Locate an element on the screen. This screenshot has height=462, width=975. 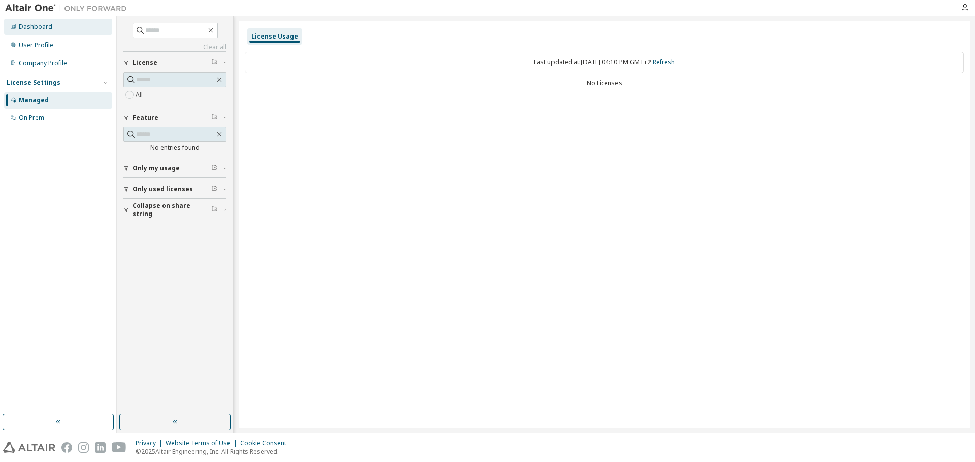
div: On Prem is located at coordinates (31, 118).